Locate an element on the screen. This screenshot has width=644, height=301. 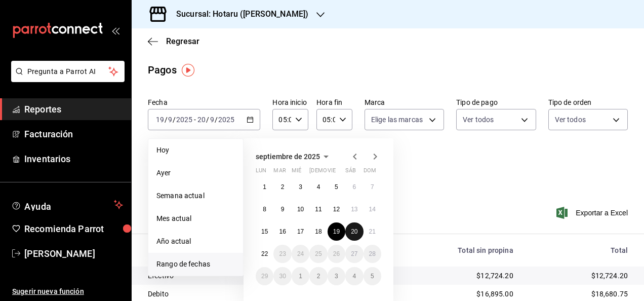
button: 16 de septiembre de 2025 is located at coordinates (282, 231).